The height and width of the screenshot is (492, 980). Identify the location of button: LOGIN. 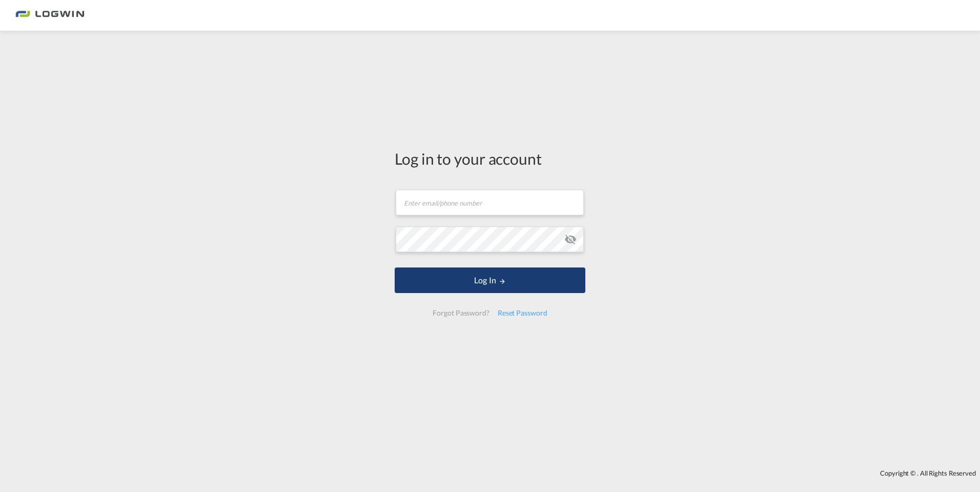
(490, 281).